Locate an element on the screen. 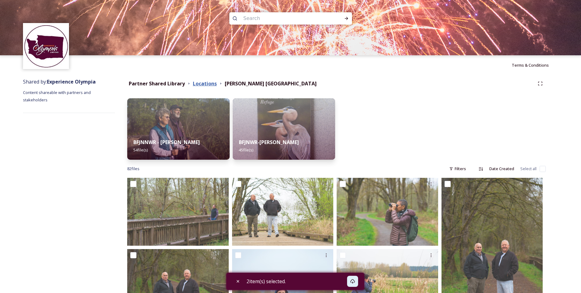 The height and width of the screenshot is (293, 581). strong: Experience Olympia is located at coordinates (71, 82).